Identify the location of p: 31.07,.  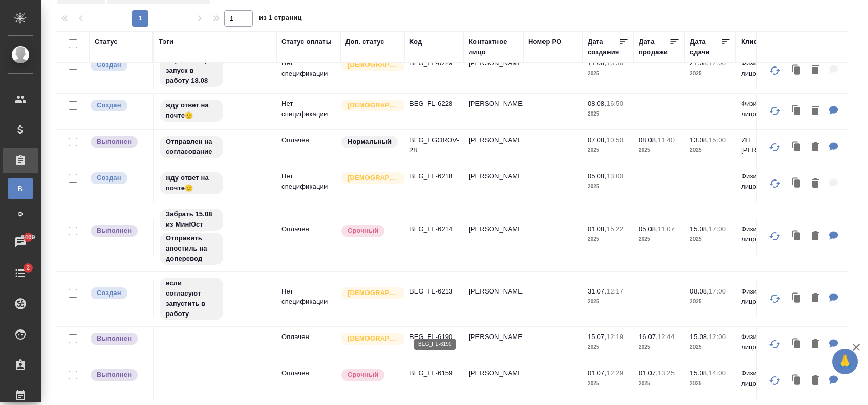
(597, 291).